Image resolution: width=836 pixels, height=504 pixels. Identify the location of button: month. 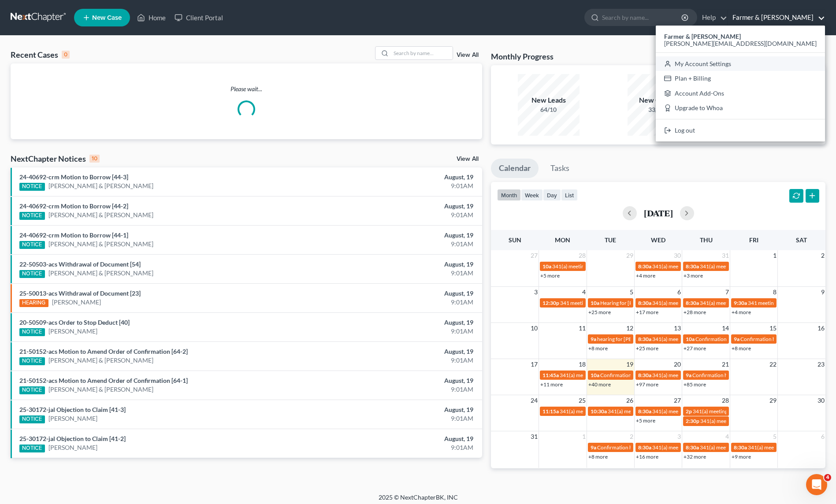
(509, 195).